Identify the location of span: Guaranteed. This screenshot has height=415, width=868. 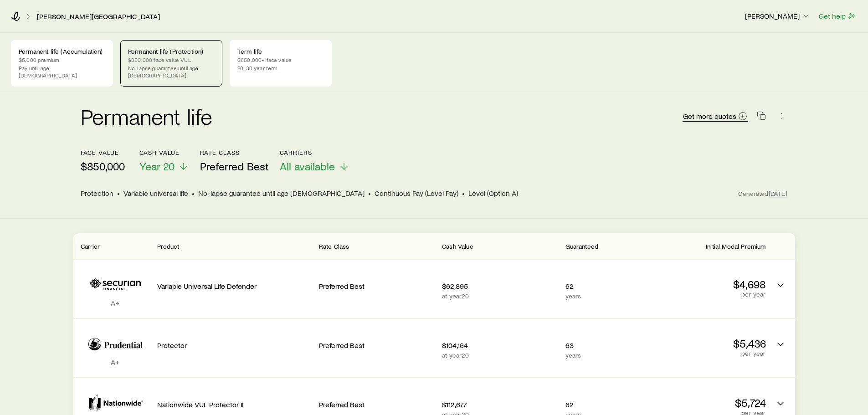
(582, 246).